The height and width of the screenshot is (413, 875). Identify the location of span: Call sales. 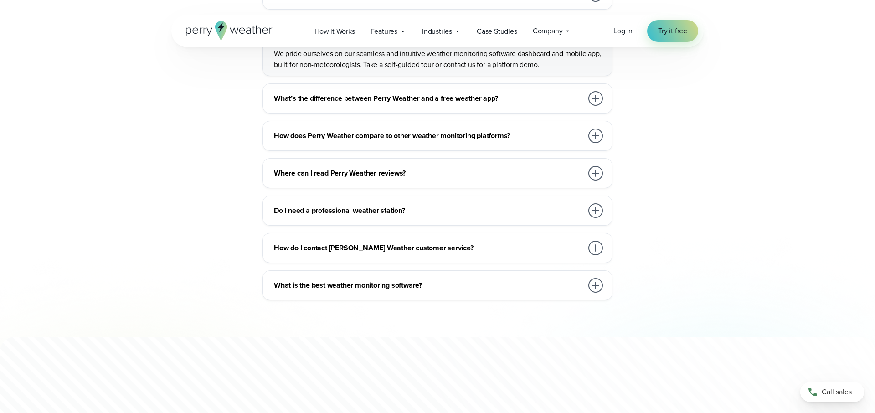
(837, 392).